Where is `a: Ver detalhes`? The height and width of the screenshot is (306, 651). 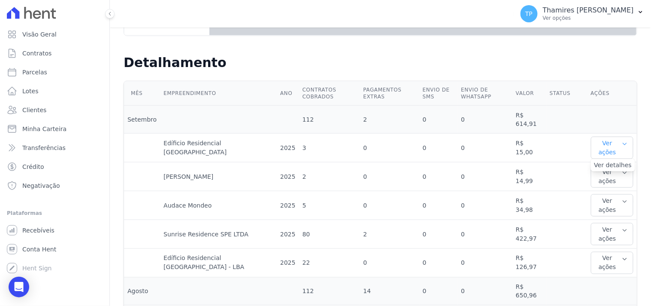 a: Ver detalhes is located at coordinates (613, 165).